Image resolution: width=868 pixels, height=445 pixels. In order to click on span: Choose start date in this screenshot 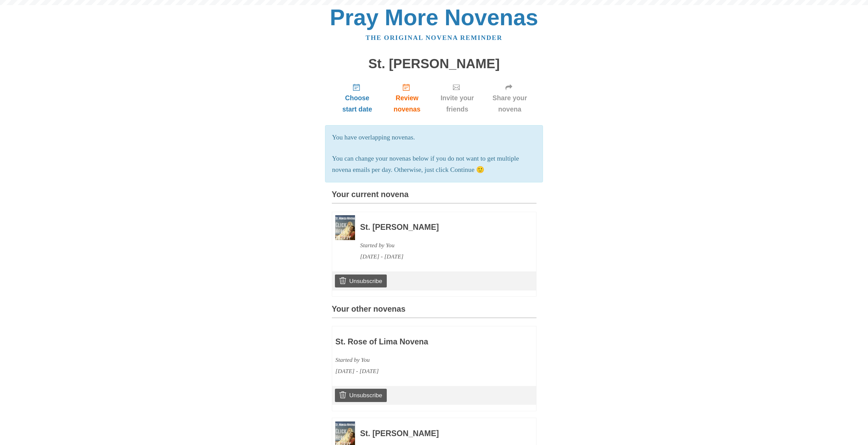, I will do `click(358, 104)`.